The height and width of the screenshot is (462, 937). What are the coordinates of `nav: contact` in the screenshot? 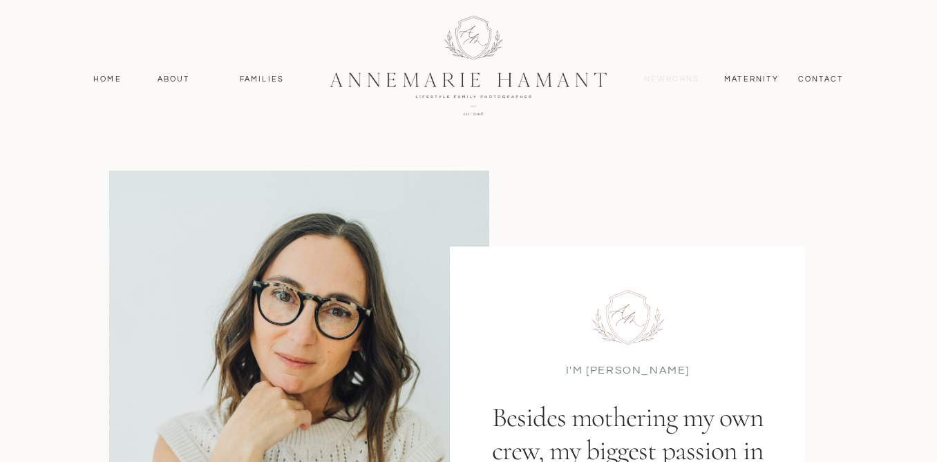 It's located at (820, 79).